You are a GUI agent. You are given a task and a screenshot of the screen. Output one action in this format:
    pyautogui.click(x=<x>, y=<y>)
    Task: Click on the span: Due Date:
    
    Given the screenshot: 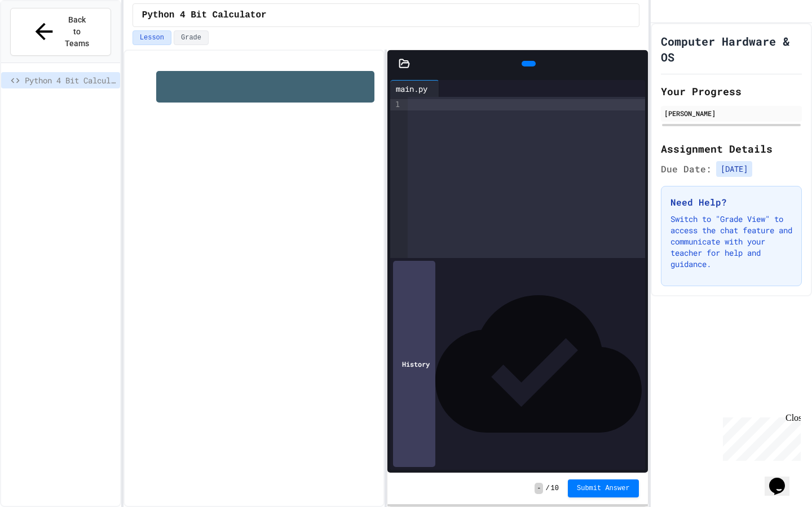 What is the action you would take?
    pyautogui.click(x=686, y=169)
    